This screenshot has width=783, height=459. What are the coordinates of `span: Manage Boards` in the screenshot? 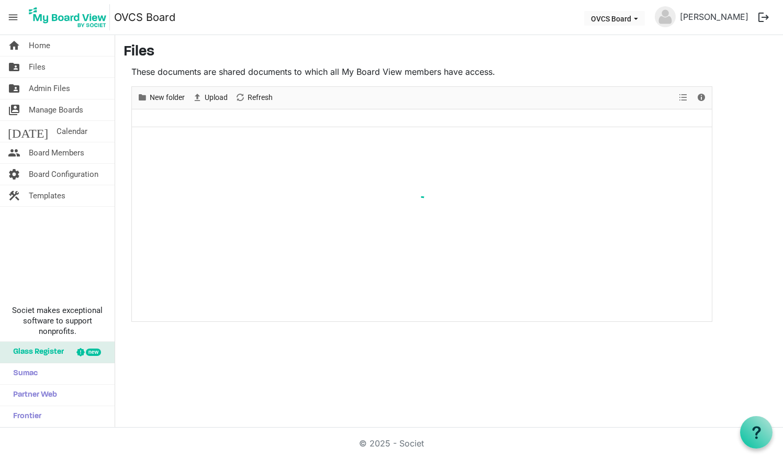 It's located at (56, 110).